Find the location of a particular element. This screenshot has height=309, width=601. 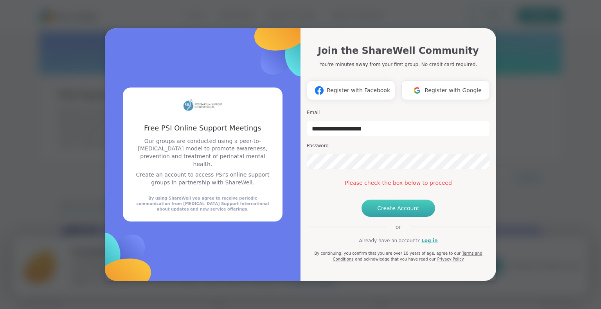

span: or is located at coordinates (398, 227).